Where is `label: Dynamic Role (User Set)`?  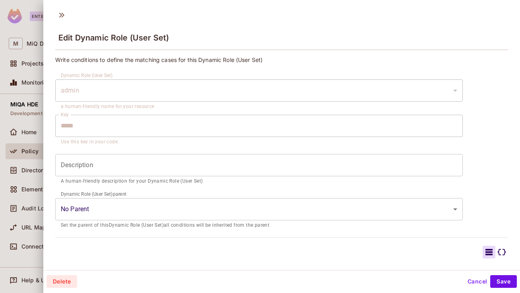 label: Dynamic Role (User Set) is located at coordinates (87, 75).